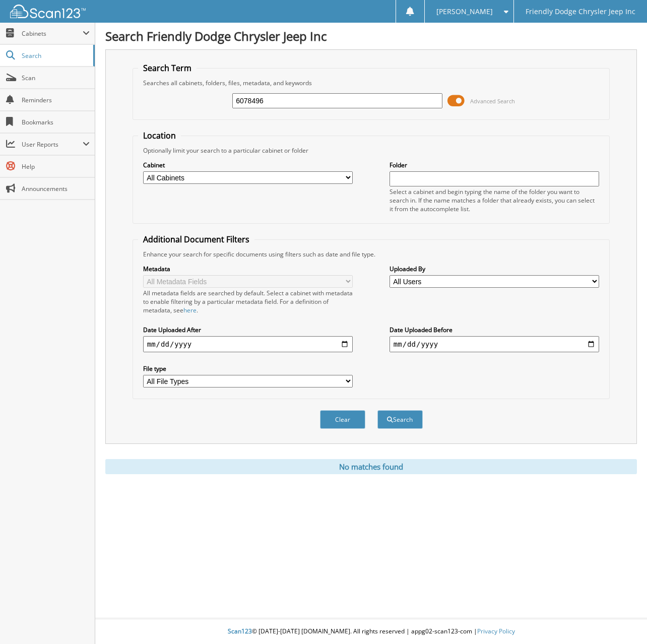 This screenshot has height=644, width=647. I want to click on span: Cabinets, so click(52, 33).